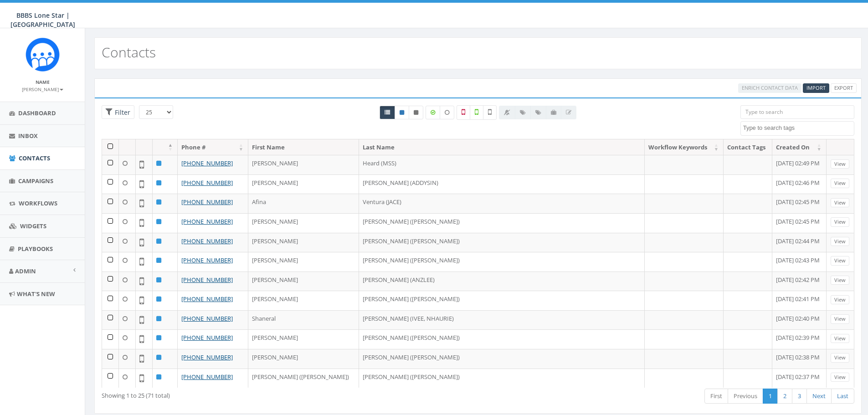  Describe the element at coordinates (122, 112) in the screenshot. I see `span: Filter` at that location.